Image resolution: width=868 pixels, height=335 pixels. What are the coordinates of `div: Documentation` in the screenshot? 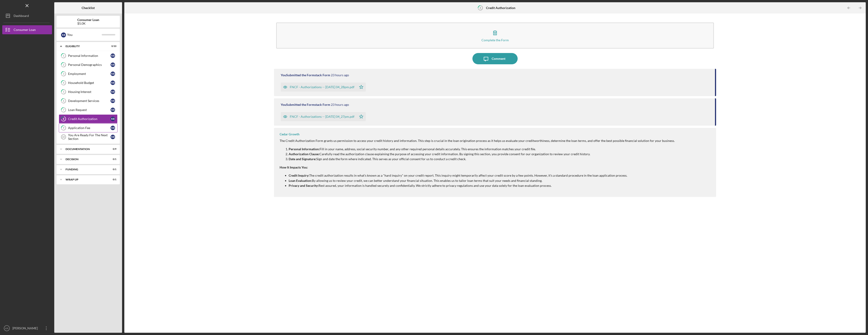 It's located at (86, 149).